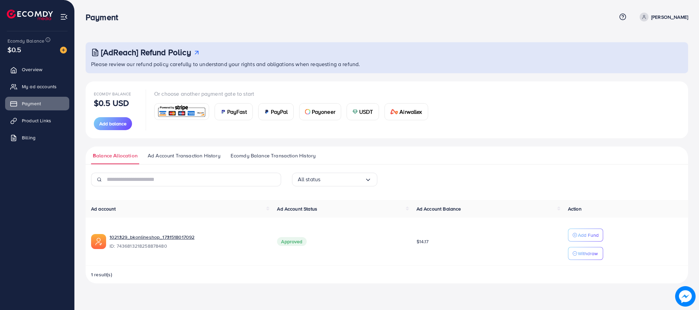  I want to click on a: cardAirwallex, so click(406, 112).